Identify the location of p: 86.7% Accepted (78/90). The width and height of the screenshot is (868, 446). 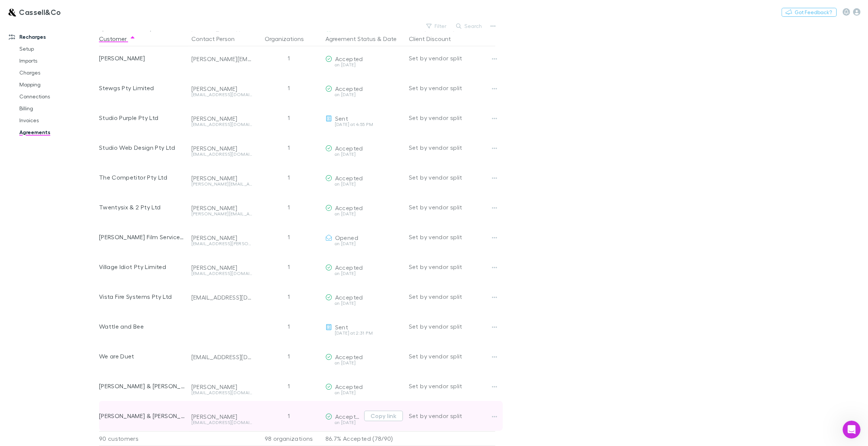
(364, 439).